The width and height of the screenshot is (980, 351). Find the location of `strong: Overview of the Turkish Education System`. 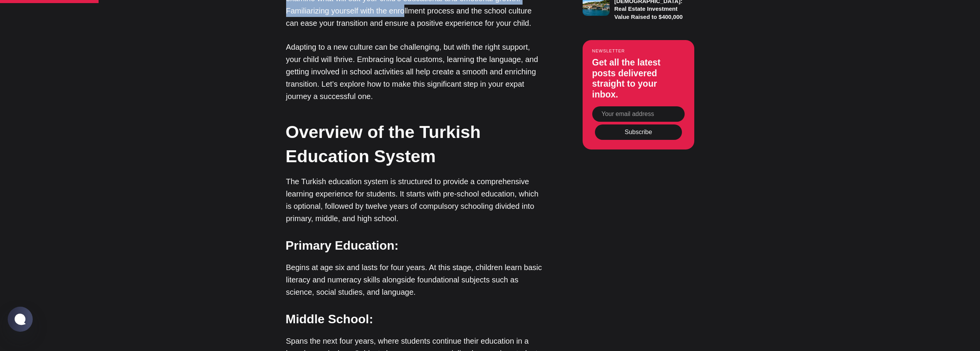

strong: Overview of the Turkish Education System is located at coordinates (383, 144).